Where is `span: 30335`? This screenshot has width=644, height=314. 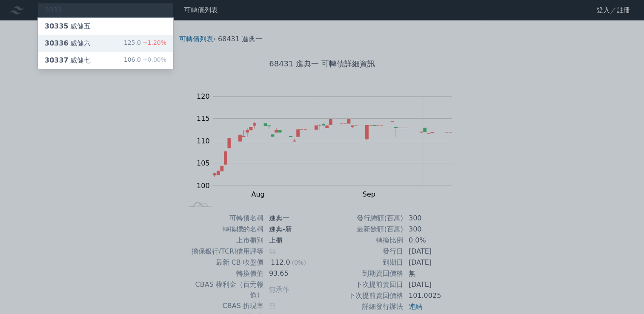
span: 30335 is located at coordinates (57, 26).